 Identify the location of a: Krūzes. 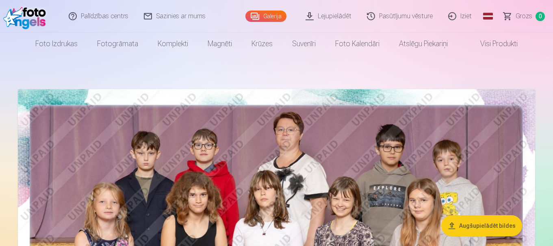
(262, 44).